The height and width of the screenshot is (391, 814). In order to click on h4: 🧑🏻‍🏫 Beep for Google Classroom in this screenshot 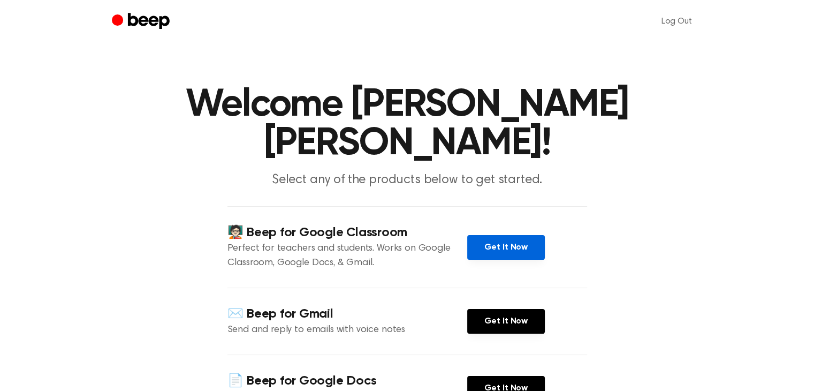, I will do `click(348, 232)`.